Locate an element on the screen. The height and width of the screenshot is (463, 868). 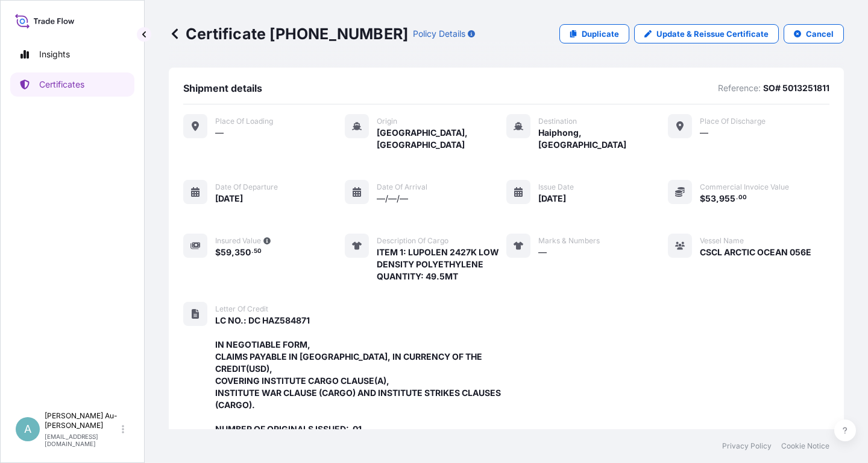
span: Letter of Credit is located at coordinates (242, 309).